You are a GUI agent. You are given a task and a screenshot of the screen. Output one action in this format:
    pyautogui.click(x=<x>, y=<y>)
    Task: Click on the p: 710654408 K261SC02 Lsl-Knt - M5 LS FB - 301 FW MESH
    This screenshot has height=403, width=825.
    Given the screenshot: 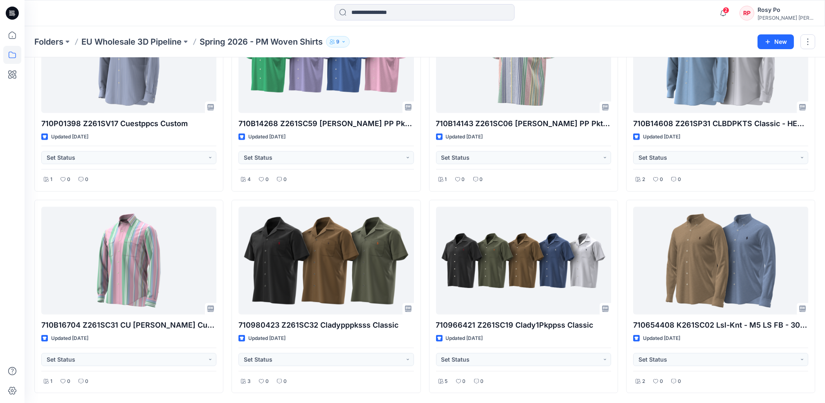 What is the action you would take?
    pyautogui.click(x=721, y=325)
    